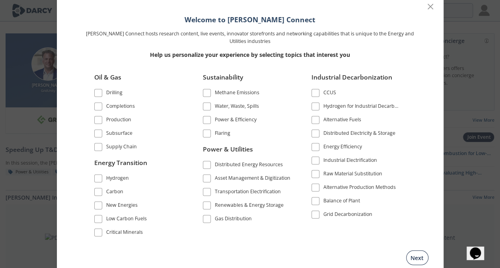 The image size is (500, 268). Describe the element at coordinates (342, 148) in the screenshot. I see `div: Energy Efficiency` at that location.